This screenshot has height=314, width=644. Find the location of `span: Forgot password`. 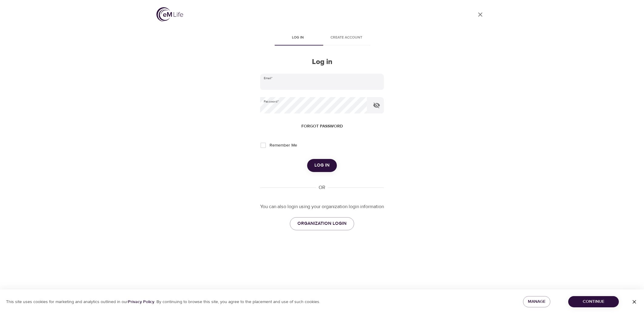

span: Forgot password is located at coordinates (322, 126).